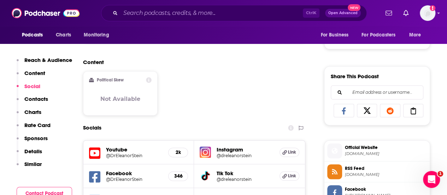 The image size is (447, 195). Describe the element at coordinates (440, 174) in the screenshot. I see `span: 1` at that location.